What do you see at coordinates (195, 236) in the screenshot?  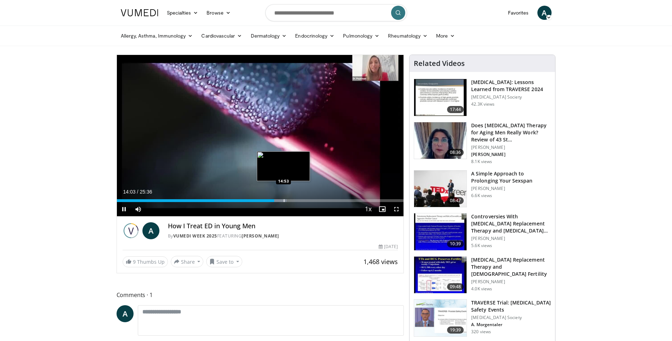 I see `a: Vumedi Week 2025` at bounding box center [195, 236].